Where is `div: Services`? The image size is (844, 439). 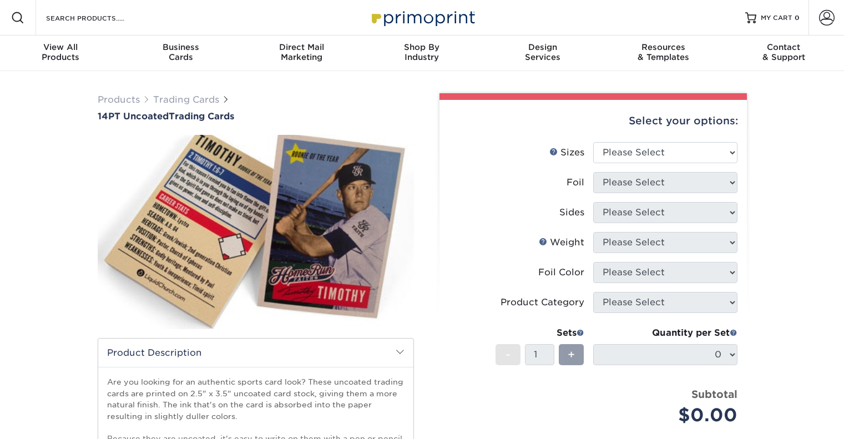
div: Services is located at coordinates (542, 52).